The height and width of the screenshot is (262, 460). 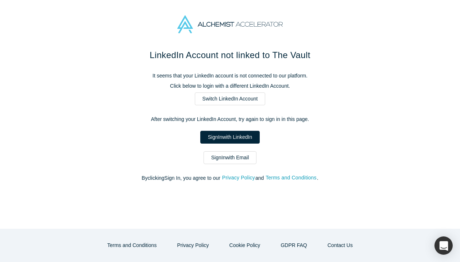 What do you see at coordinates (230, 178) in the screenshot?
I see `p: By clicking Sign In , you agree to our and .` at bounding box center [230, 178].